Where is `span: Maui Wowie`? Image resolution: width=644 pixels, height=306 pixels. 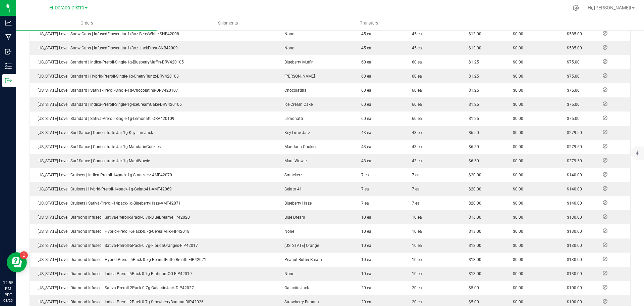
span: Maui Wowie is located at coordinates (294, 161).